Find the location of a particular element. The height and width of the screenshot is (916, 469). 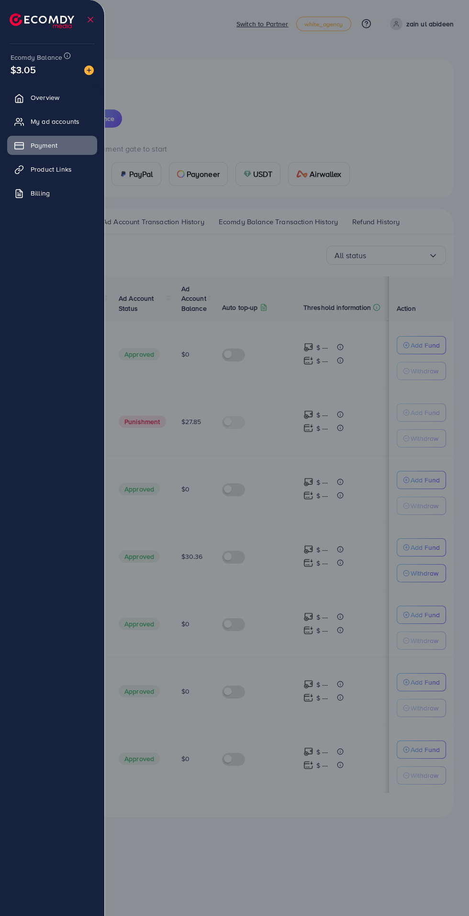

img: image is located at coordinates (89, 70).